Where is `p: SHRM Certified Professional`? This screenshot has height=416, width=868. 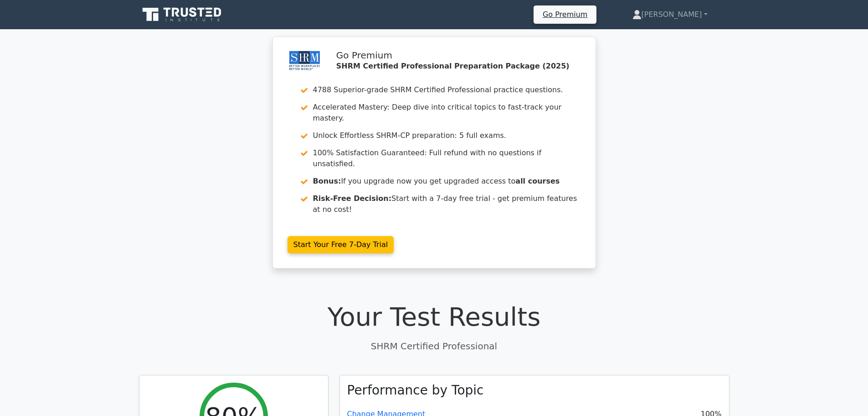 p: SHRM Certified Professional is located at coordinates (434, 346).